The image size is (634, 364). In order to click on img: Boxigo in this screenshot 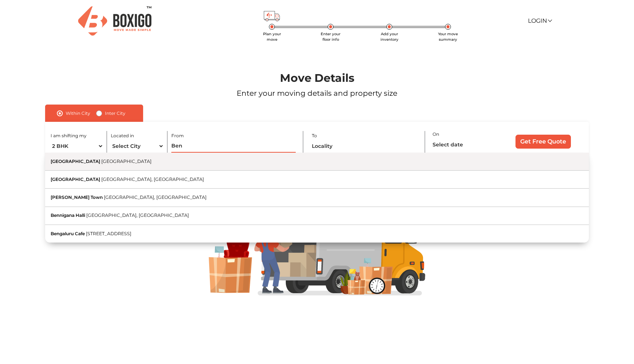, I will do `click(115, 20)`.